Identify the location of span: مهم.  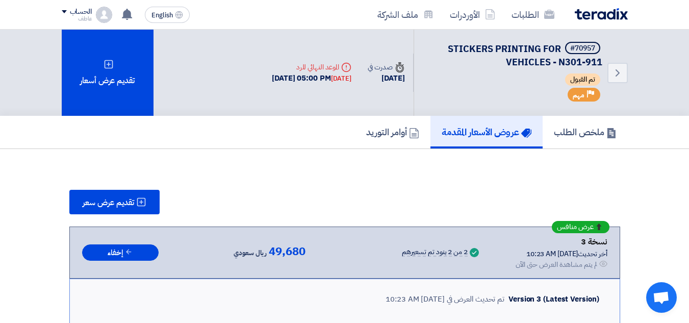
(578, 95).